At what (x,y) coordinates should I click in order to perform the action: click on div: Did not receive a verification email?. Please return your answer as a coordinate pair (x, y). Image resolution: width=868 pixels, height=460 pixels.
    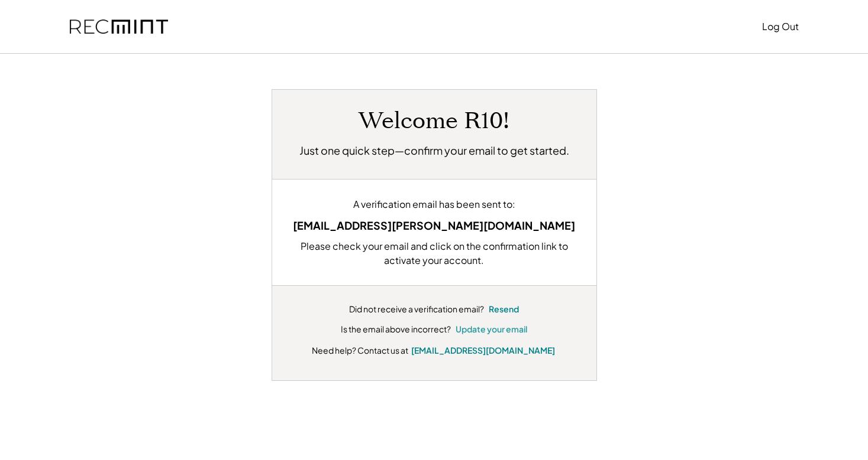
    Looking at the image, I should click on (416, 310).